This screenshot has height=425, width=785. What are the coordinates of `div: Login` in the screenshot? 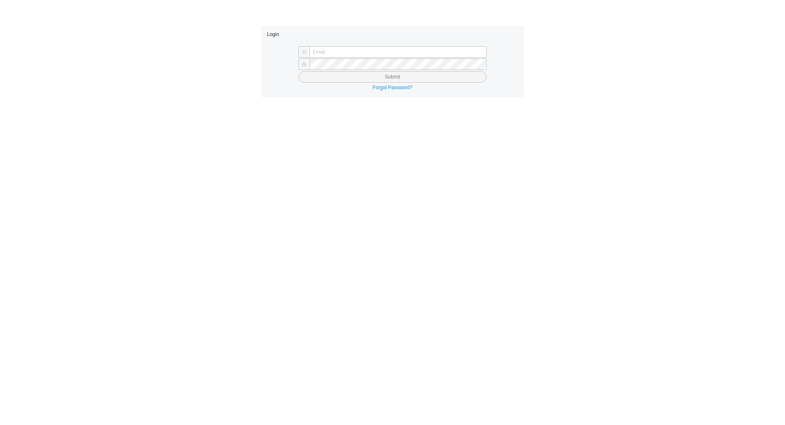 It's located at (392, 34).